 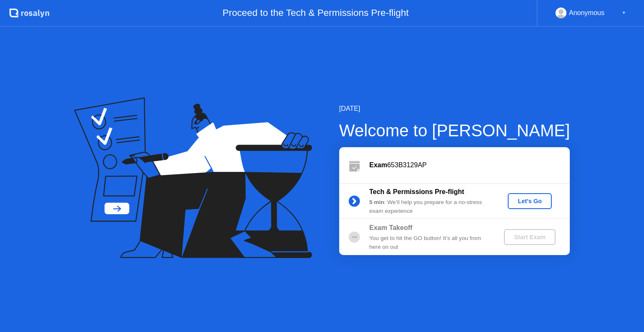 What do you see at coordinates (586, 13) in the screenshot?
I see `div: Anonymous` at bounding box center [586, 13].